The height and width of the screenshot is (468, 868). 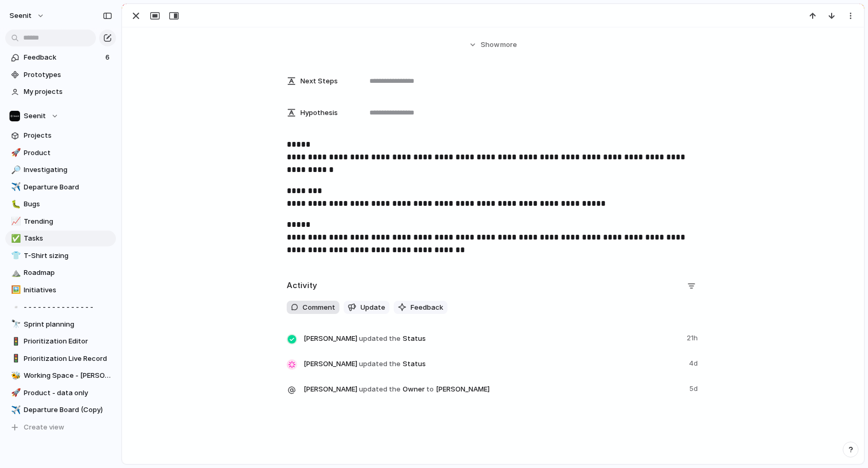 What do you see at coordinates (61, 58) in the screenshot?
I see `a: Feedback6` at bounding box center [61, 58].